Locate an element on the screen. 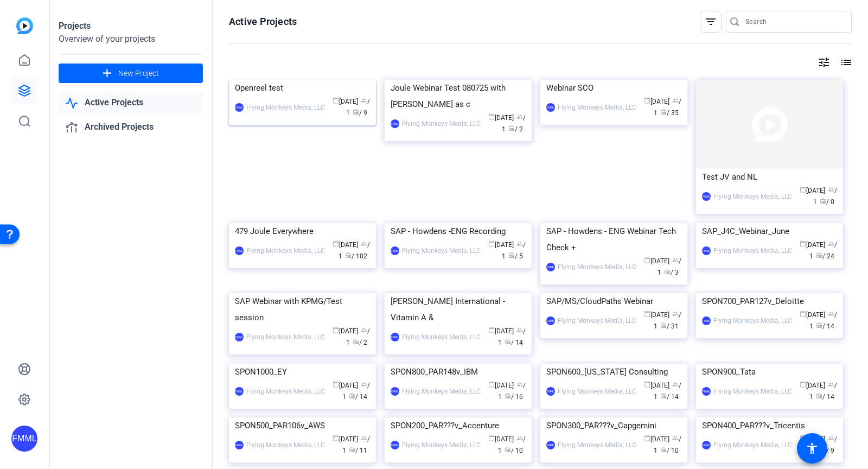  mat-icon: filter_list is located at coordinates (711, 22).